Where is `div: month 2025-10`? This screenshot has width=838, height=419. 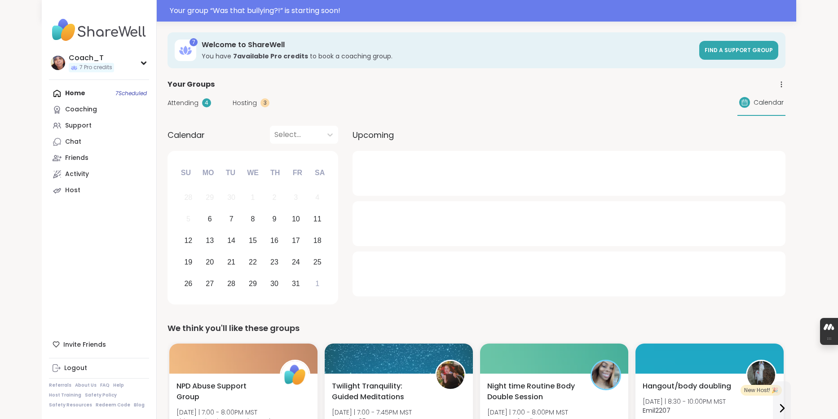 div: month 2025-10 is located at coordinates (252, 240).